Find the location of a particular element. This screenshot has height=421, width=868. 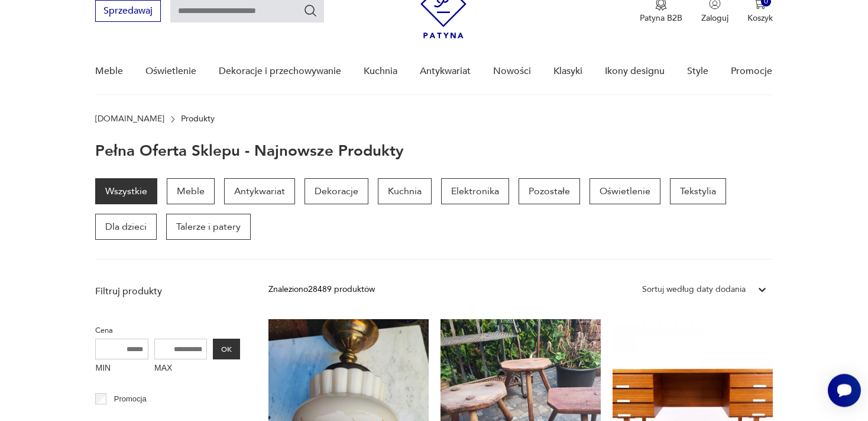

p: Dekoracje is located at coordinates (337, 191).